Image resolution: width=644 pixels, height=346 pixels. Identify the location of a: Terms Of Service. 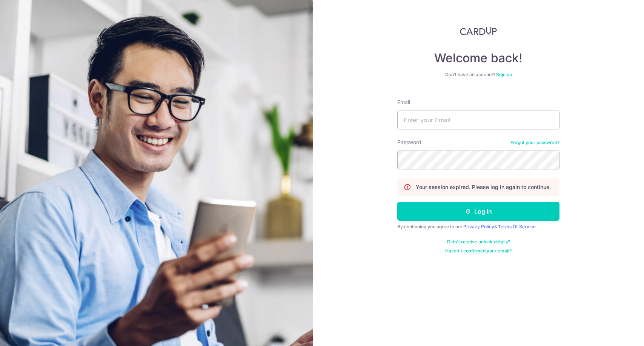
(517, 226).